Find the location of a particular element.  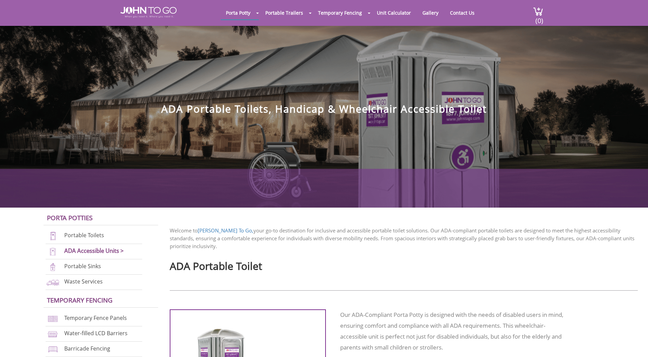

a: Unit Calculator is located at coordinates (394, 13).